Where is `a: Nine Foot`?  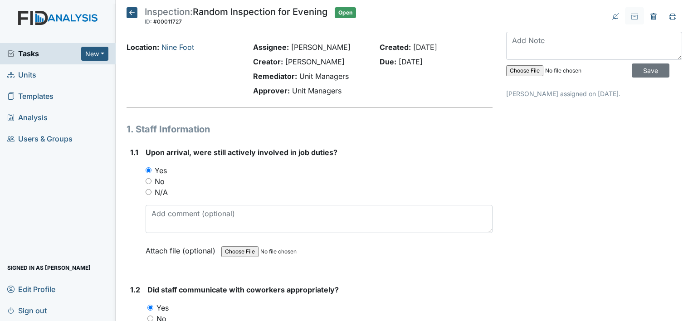
a: Nine Foot is located at coordinates (178, 47).